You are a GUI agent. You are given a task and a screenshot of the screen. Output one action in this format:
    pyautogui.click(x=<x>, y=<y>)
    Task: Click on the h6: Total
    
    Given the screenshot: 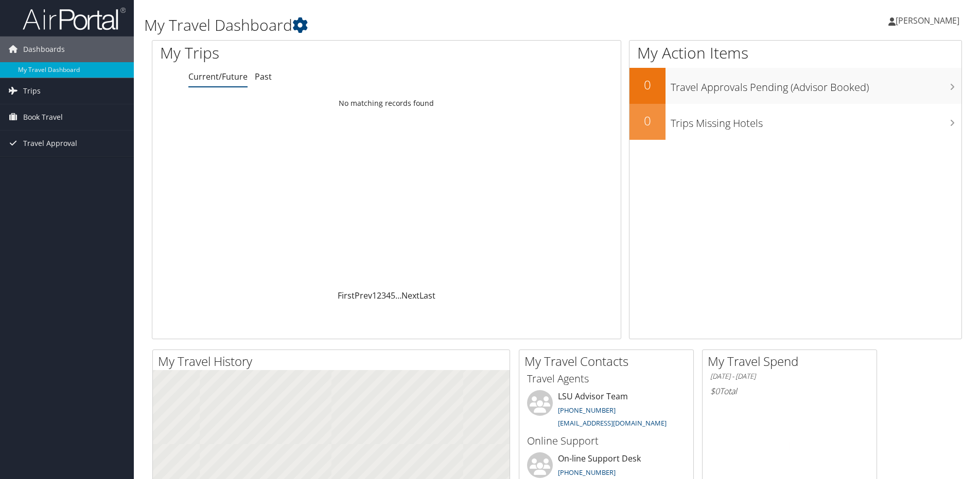 What is the action you would take?
    pyautogui.click(x=789, y=391)
    